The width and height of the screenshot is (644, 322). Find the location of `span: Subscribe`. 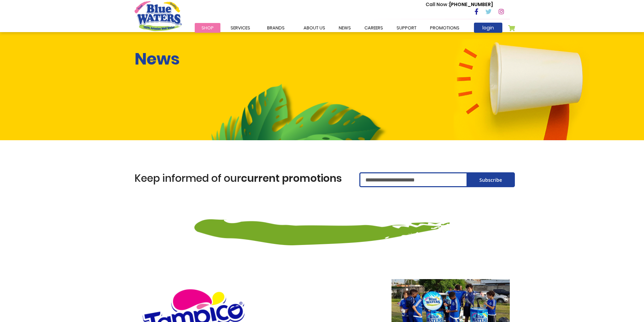

span: Subscribe is located at coordinates (490, 180).